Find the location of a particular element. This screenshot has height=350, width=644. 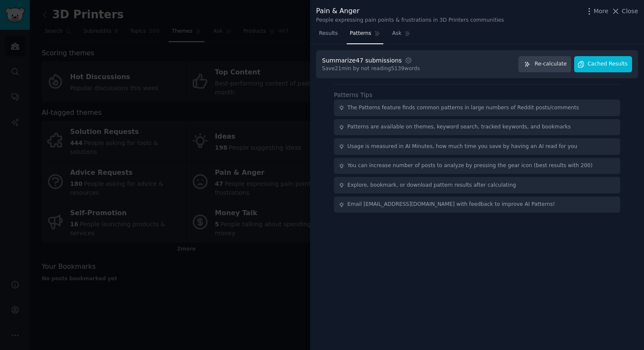

div: Summarize 47 submissions is located at coordinates (362, 61).